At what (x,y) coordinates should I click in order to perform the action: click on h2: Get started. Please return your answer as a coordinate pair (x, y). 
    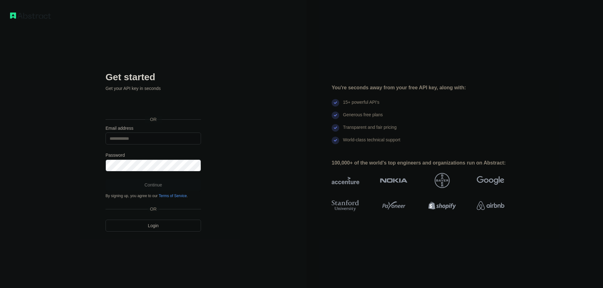
    Looking at the image, I should click on (153, 77).